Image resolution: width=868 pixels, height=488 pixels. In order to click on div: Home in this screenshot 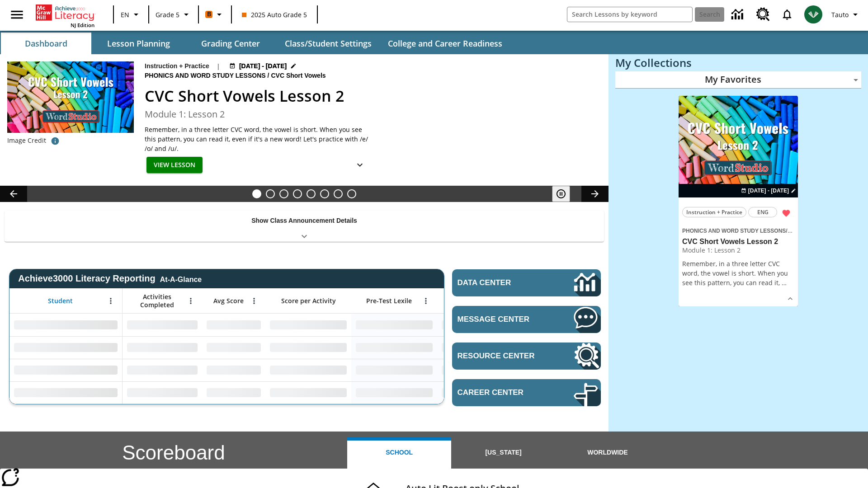, I will do `click(65, 15)`.